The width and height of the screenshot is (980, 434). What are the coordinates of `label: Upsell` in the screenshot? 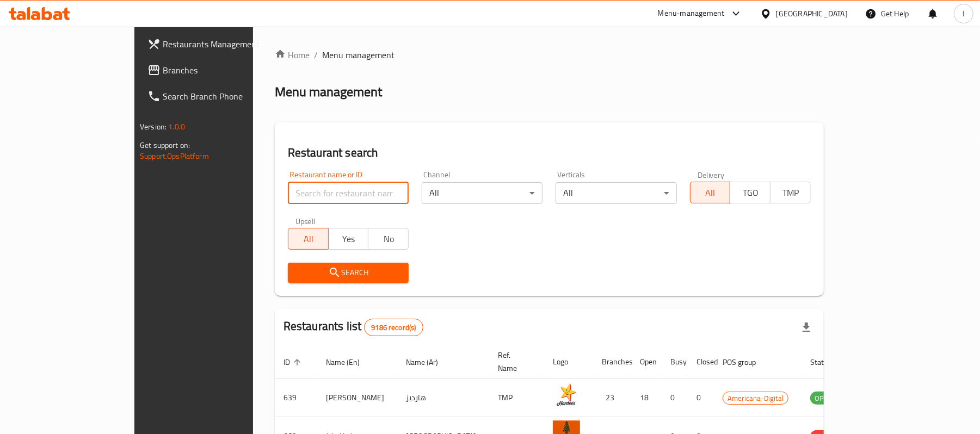 It's located at (305, 221).